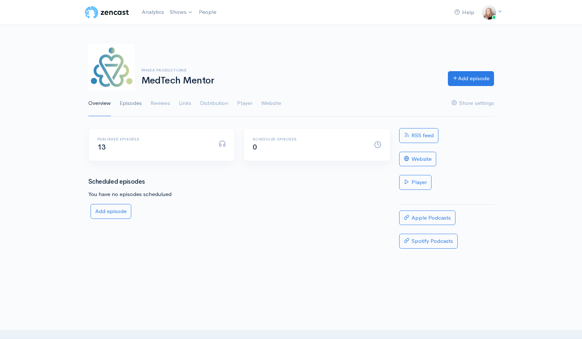  What do you see at coordinates (101, 147) in the screenshot?
I see `span: 13` at bounding box center [101, 147].